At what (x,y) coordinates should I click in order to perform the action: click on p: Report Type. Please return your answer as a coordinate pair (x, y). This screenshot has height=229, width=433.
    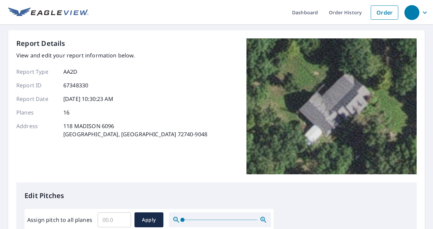
    Looking at the image, I should click on (37, 72).